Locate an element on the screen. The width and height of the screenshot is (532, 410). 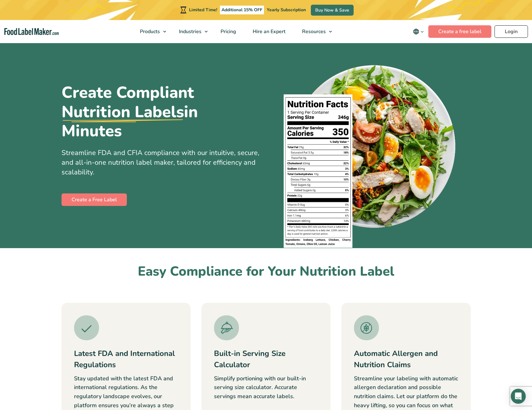
img: A green tick icon. is located at coordinates (87, 328).